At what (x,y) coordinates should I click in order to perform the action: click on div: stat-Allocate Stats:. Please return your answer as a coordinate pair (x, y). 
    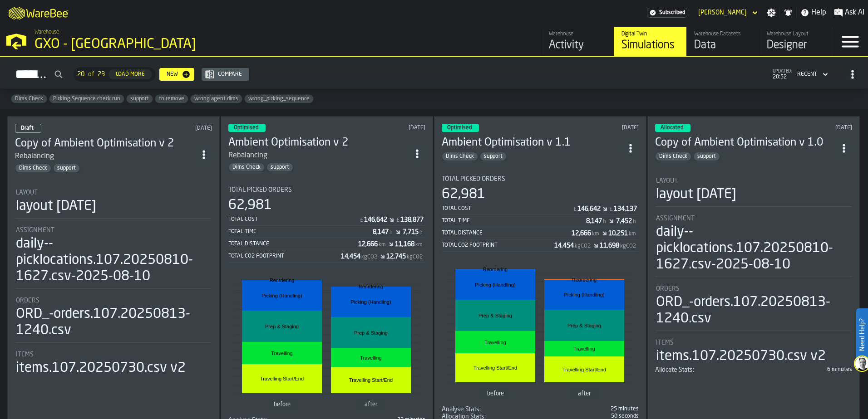
    Looking at the image, I should click on (754, 370).